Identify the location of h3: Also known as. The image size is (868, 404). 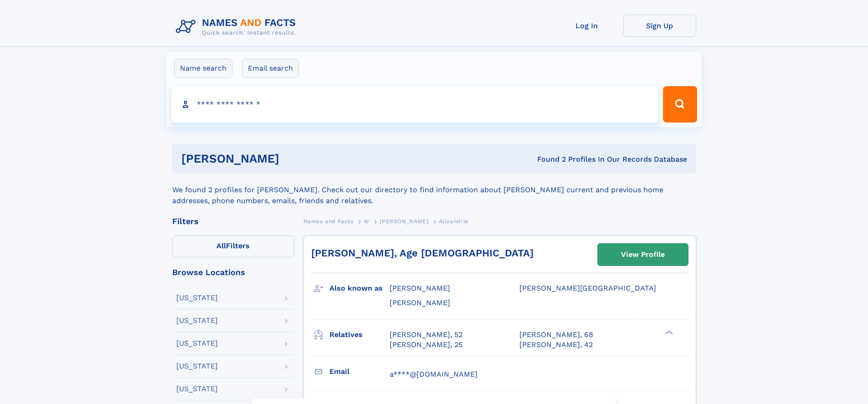
(360, 289).